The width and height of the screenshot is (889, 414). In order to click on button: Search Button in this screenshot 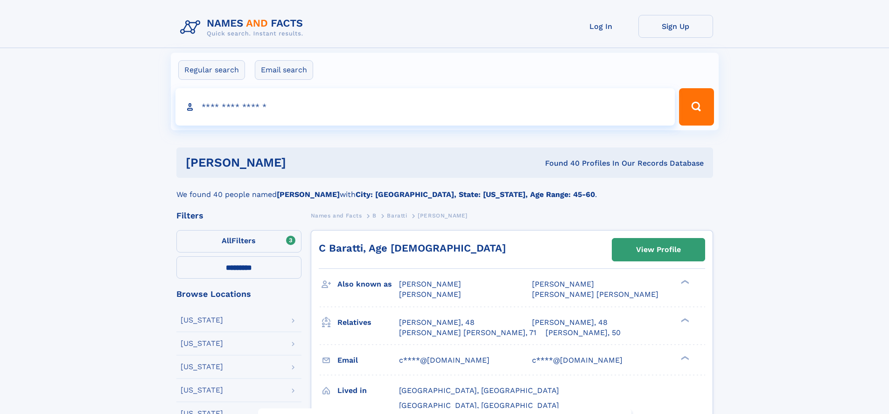, I will do `click(696, 107)`.